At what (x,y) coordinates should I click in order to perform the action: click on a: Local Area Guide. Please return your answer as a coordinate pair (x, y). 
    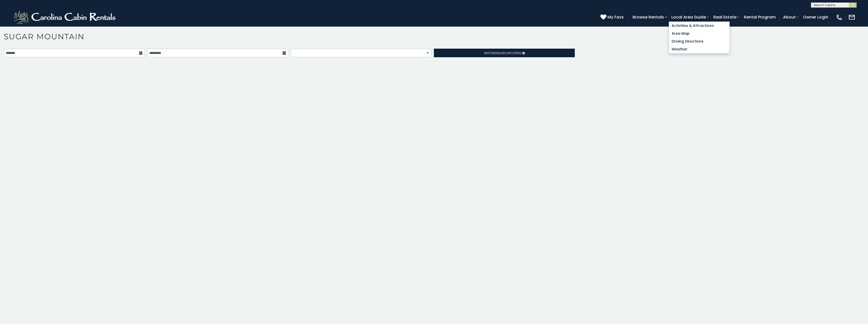
    Looking at the image, I should click on (689, 17).